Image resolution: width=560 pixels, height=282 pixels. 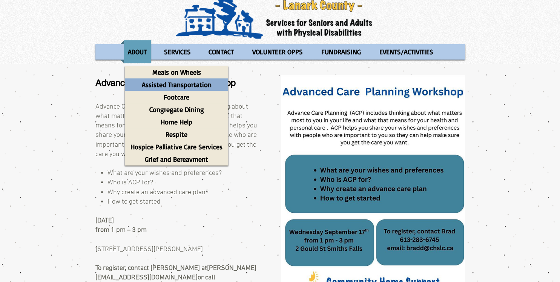 What do you see at coordinates (176, 147) in the screenshot?
I see `a: Hospice Palliative Care Services` at bounding box center [176, 147].